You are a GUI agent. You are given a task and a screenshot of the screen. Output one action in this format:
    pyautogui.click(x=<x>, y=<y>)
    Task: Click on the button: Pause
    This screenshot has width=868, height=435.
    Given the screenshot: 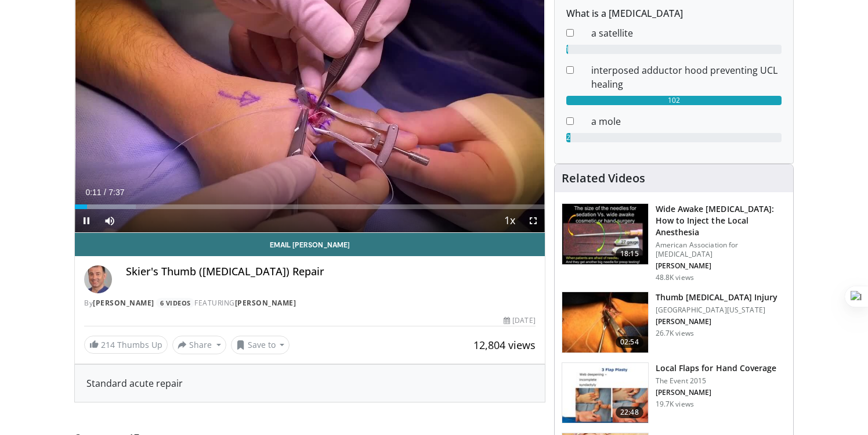 What is the action you would take?
    pyautogui.click(x=87, y=221)
    